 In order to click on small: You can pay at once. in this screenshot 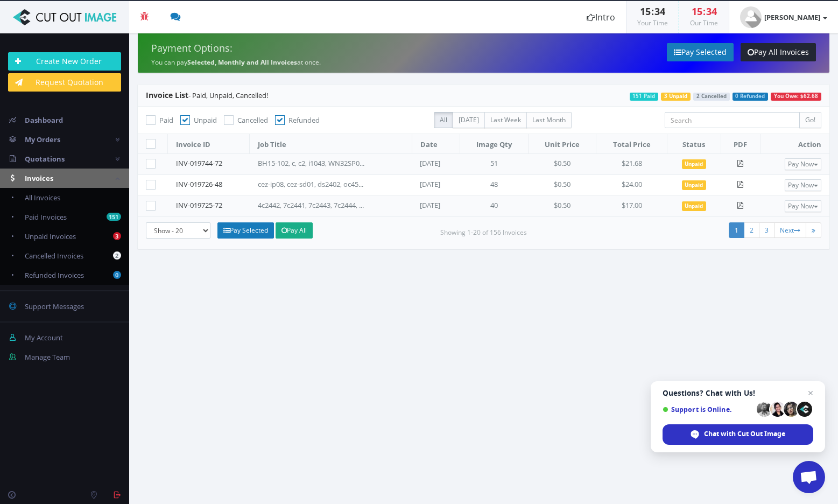, I will do `click(235, 61)`.